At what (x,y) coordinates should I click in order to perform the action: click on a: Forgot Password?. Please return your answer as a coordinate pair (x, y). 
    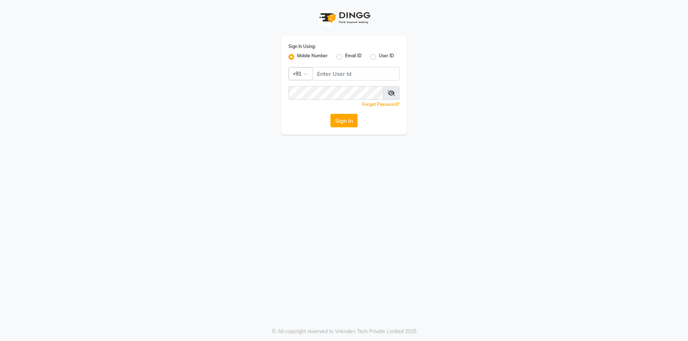
    Looking at the image, I should click on (381, 104).